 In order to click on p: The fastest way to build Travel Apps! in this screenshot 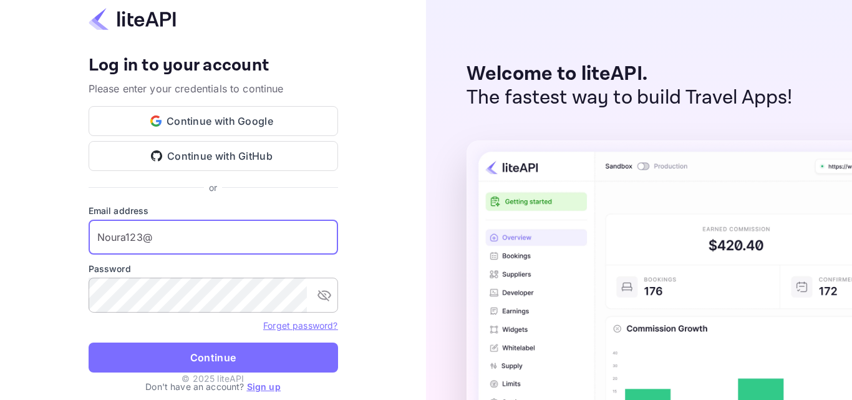, I will do `click(630, 98)`.